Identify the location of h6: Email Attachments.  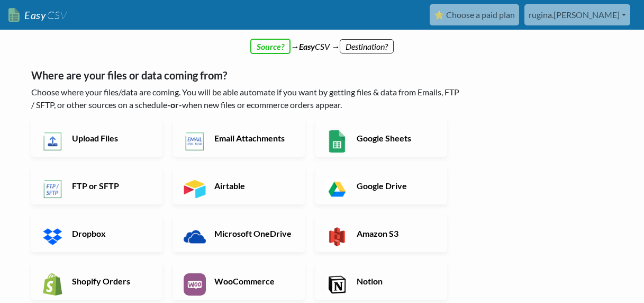
(253, 138).